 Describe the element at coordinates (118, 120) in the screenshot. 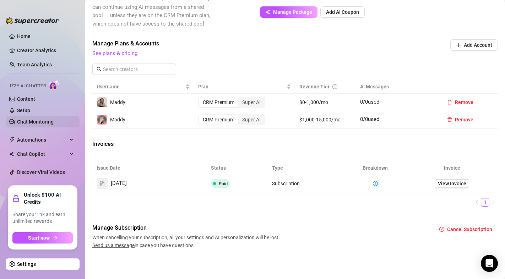

I see `span: Maddy` at that location.